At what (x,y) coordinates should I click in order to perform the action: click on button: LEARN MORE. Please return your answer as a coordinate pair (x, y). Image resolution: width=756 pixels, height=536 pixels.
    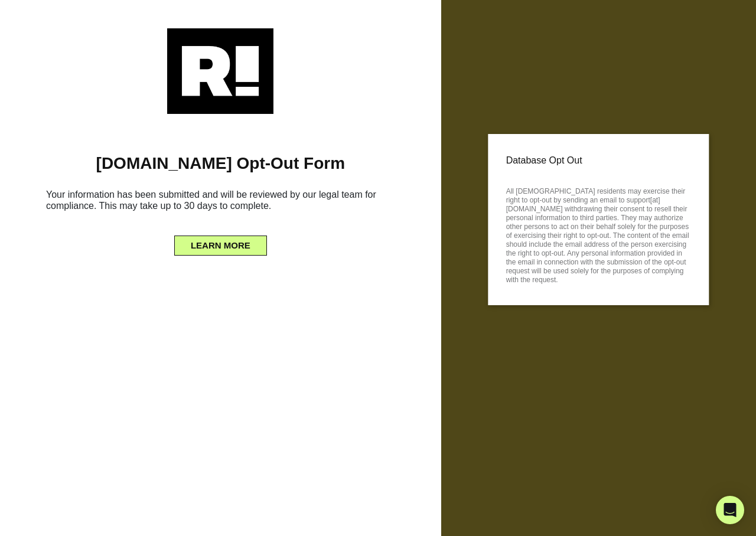
    Looking at the image, I should click on (220, 246).